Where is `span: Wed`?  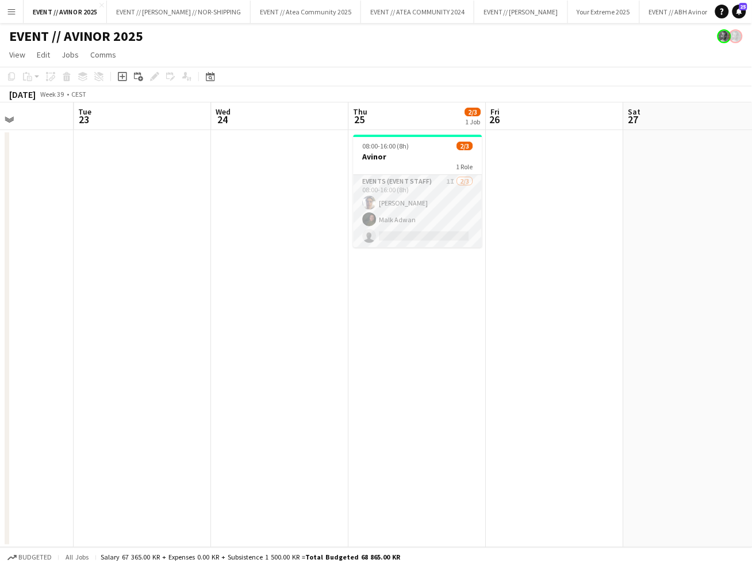
span: Wed is located at coordinates (224, 112).